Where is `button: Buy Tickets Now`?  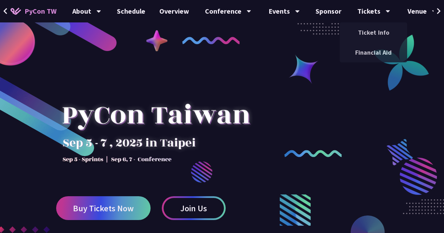
button: Buy Tickets Now is located at coordinates (103, 208).